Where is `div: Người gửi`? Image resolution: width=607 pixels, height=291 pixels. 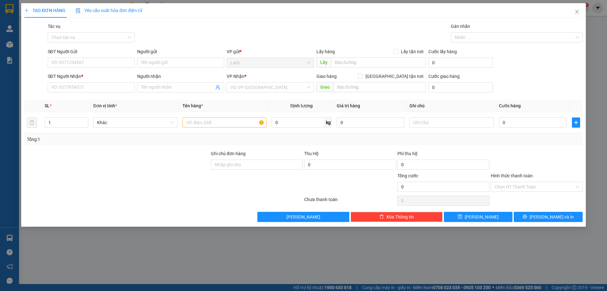 div: Người gửi is located at coordinates (181, 52).